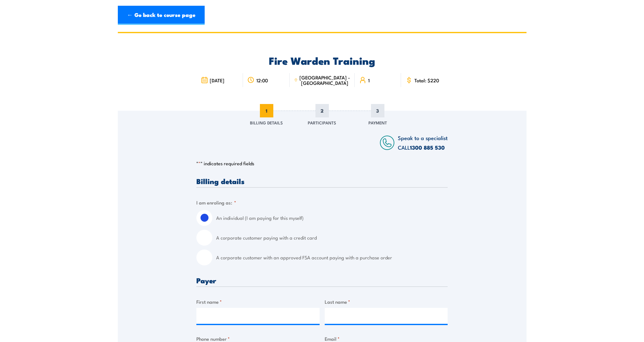 The width and height of the screenshot is (644, 342). I want to click on span: Billing Details, so click(266, 122).